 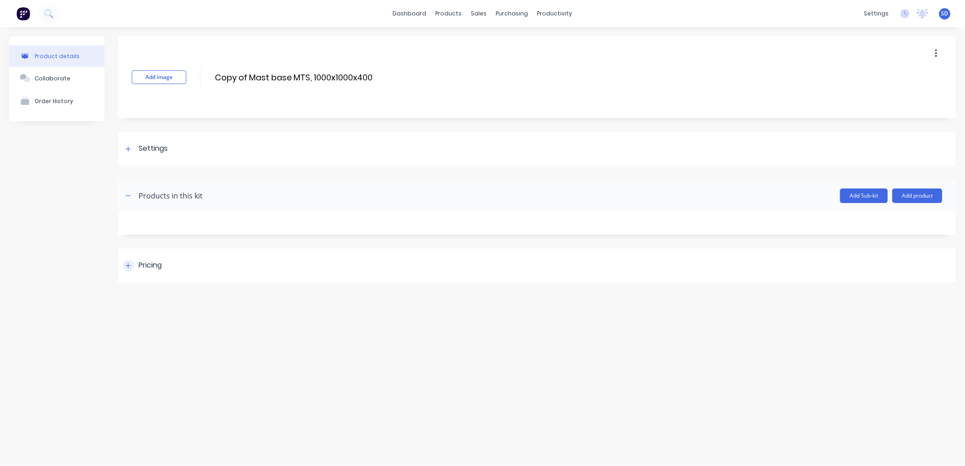 I want to click on div: Pricing, so click(x=150, y=265).